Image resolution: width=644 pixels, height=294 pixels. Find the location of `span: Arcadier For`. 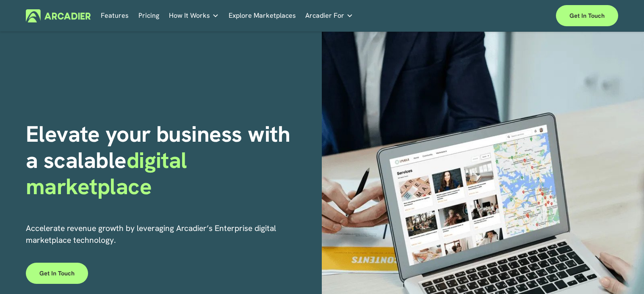

span: Arcadier For is located at coordinates (325, 16).